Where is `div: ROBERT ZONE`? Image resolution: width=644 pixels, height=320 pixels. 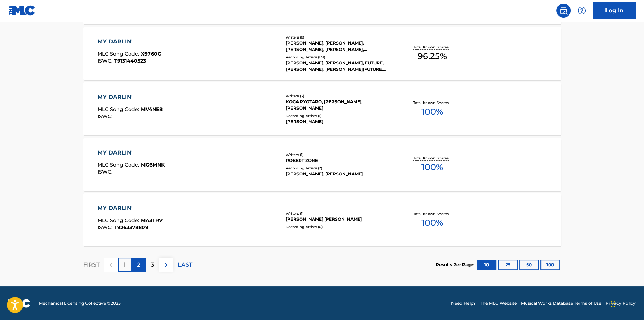
div: ROBERT ZONE is located at coordinates (339, 161).